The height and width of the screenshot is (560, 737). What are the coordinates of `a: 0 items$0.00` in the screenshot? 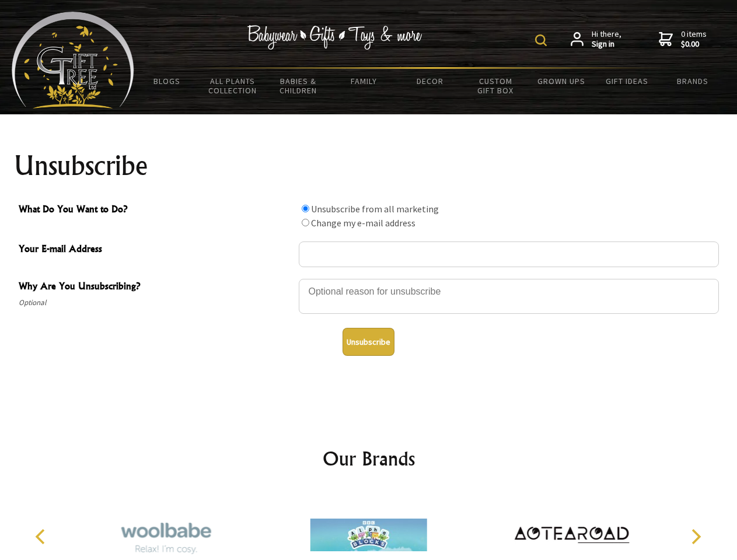 It's located at (683, 39).